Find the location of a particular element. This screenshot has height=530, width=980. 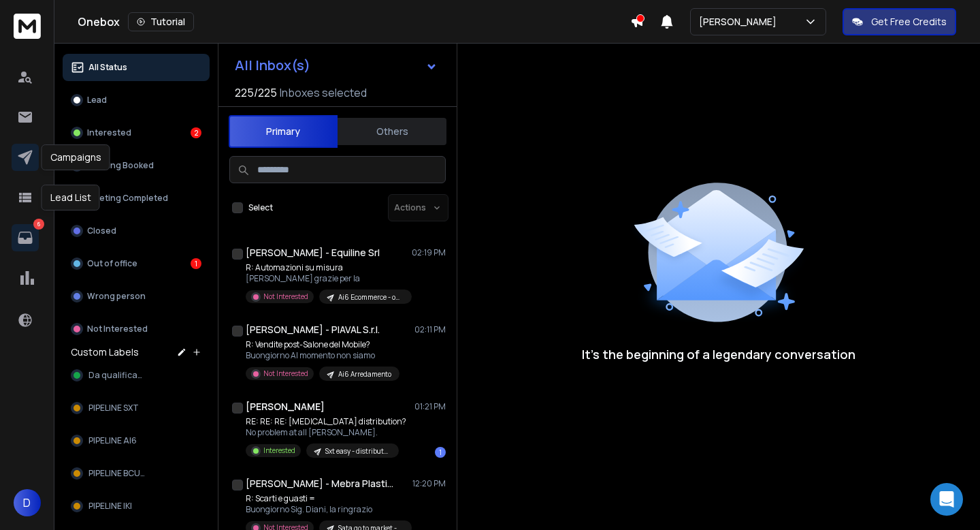

button: Interested2 is located at coordinates (136, 133).